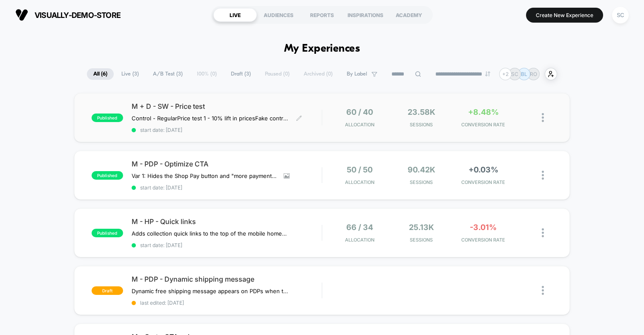 This screenshot has width=644, height=335. What do you see at coordinates (77, 15) in the screenshot?
I see `span: visually-demo-store` at bounding box center [77, 15].